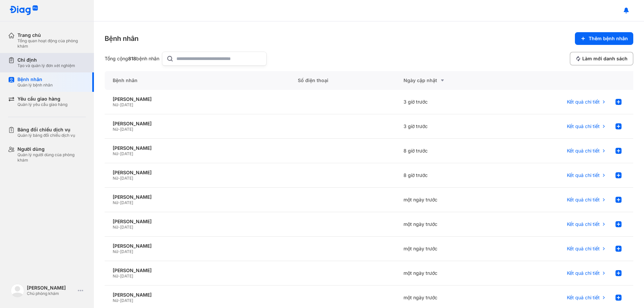 The width and height of the screenshot is (644, 308). Describe the element at coordinates (47, 60) in the screenshot. I see `div: Chỉ định` at that location.